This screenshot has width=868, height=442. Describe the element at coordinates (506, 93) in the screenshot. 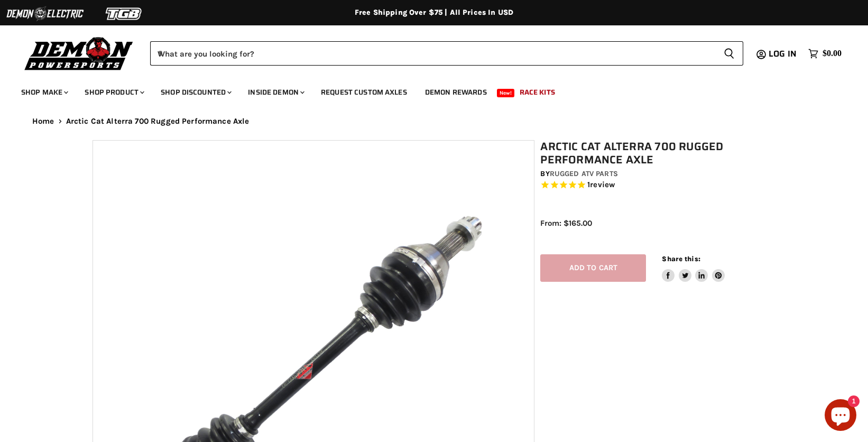

I see `span: New!` at that location.